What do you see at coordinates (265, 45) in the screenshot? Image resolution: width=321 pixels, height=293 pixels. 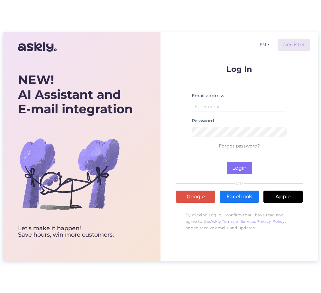 I see `button: EN` at bounding box center [265, 45].